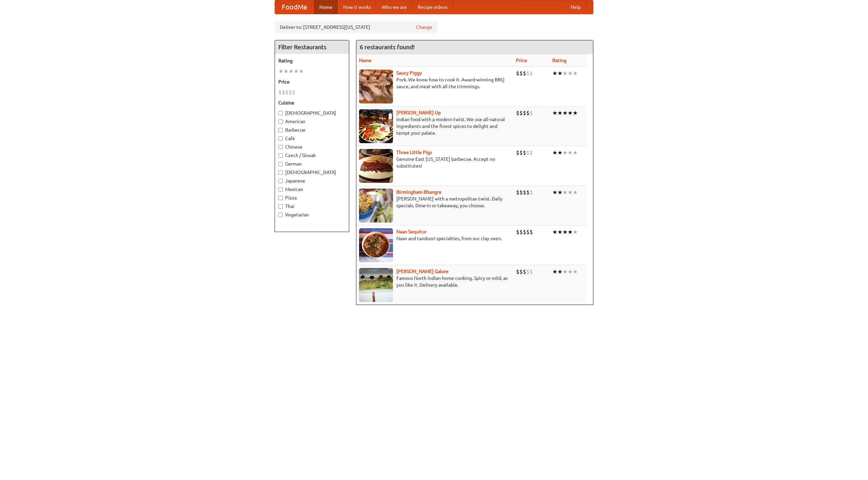 This screenshot has height=480, width=868. What do you see at coordinates (312, 197) in the screenshot?
I see `label: Pizza` at bounding box center [312, 197].